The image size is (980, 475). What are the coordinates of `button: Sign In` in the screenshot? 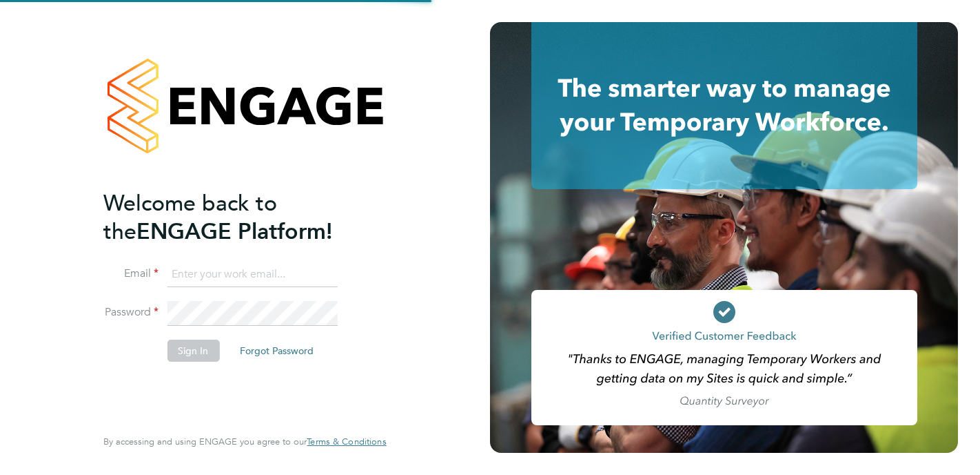 It's located at (193, 351).